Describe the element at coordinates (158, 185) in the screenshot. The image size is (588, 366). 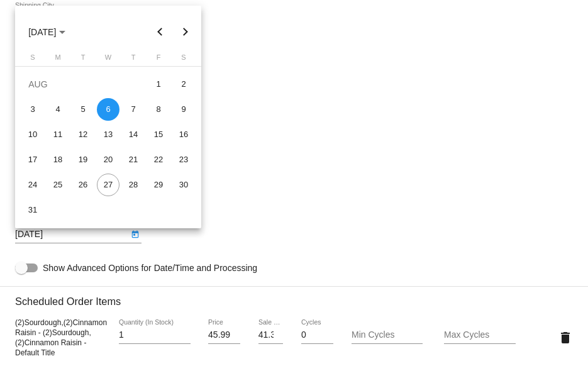
I see `div: 29` at that location.